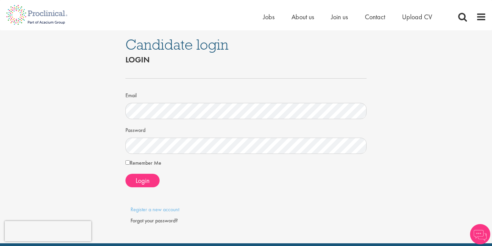 Image resolution: width=492 pixels, height=246 pixels. Describe the element at coordinates (417, 17) in the screenshot. I see `span: Upload CV` at that location.